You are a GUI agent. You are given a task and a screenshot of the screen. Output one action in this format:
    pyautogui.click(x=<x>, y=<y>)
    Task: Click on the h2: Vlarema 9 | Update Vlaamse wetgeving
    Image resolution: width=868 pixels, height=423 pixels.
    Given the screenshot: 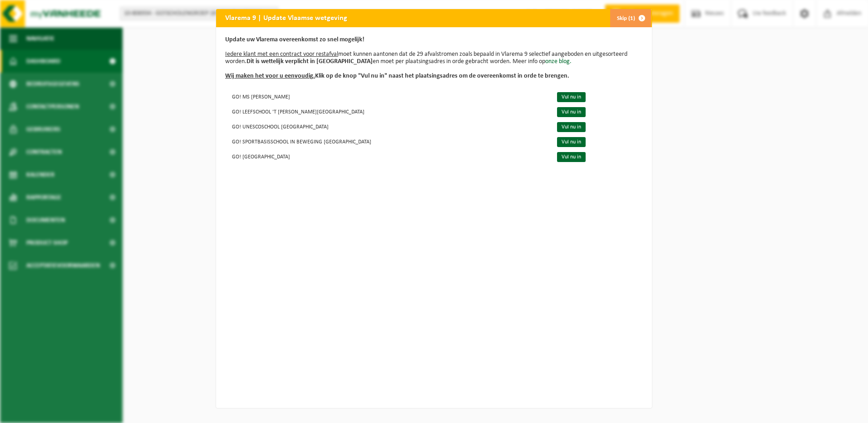 What is the action you would take?
    pyautogui.click(x=286, y=18)
    